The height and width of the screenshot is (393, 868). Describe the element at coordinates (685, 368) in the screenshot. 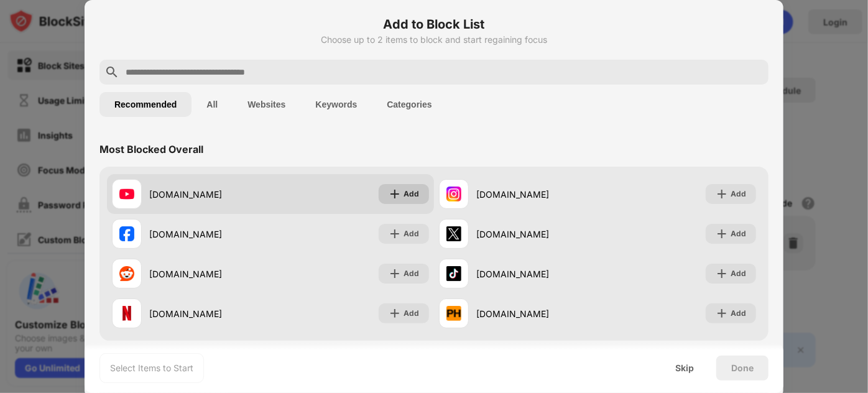

I see `div: Skip` at that location.